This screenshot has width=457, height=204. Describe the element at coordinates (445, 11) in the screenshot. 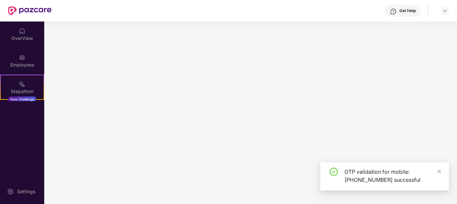

I see `img: svg+xml;base64,PHN2ZyBpZD0iRHJvcGRvd24tMzJ4MzIiIHhtbG5zPSJodHRwOi8vd3d3LnczLm9yZy8yMDAwL3N2ZyIgd2...` at that location.